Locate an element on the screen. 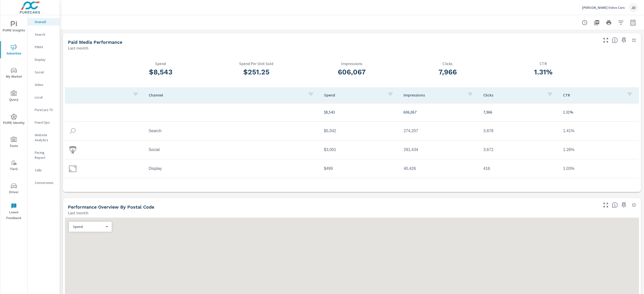 This screenshot has height=294, width=644. p: Search is located at coordinates (45, 34).